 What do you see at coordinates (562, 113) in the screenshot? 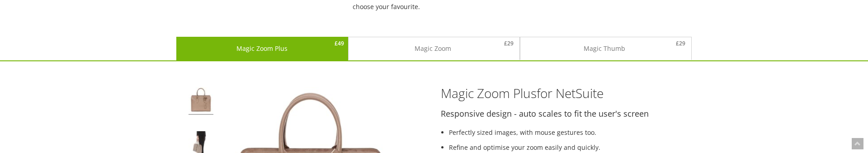
I see `h4: Responsive design - auto scales to fit the user's screen` at bounding box center [562, 113].